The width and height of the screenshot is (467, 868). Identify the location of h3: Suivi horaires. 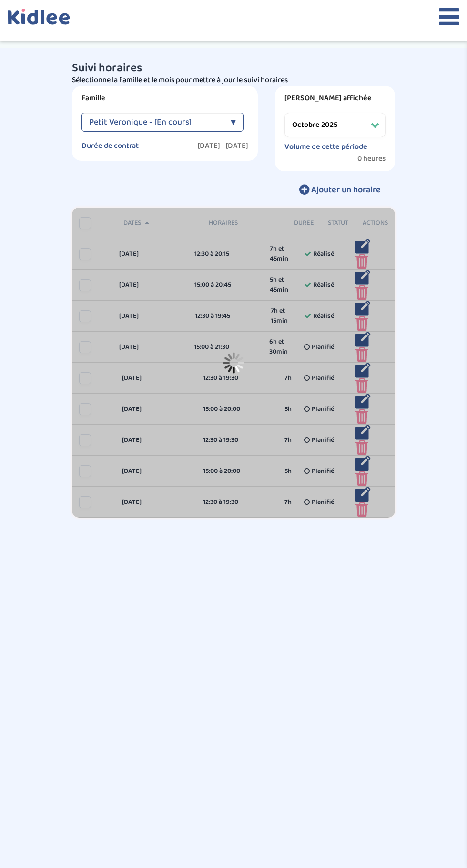
(234, 68).